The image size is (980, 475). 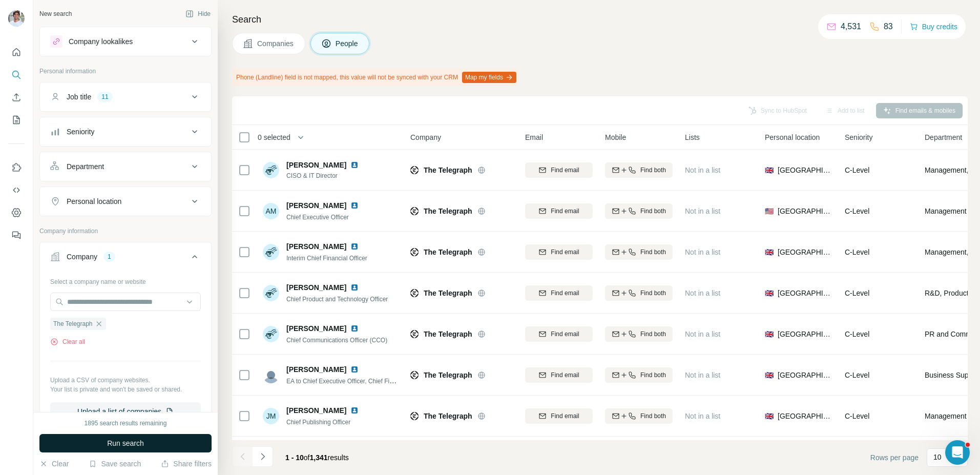 I want to click on span: EA to Chief Executive Officer, Chief Financial Officer, Executive Director & Chief Marketing Officer, so click(x=419, y=381).